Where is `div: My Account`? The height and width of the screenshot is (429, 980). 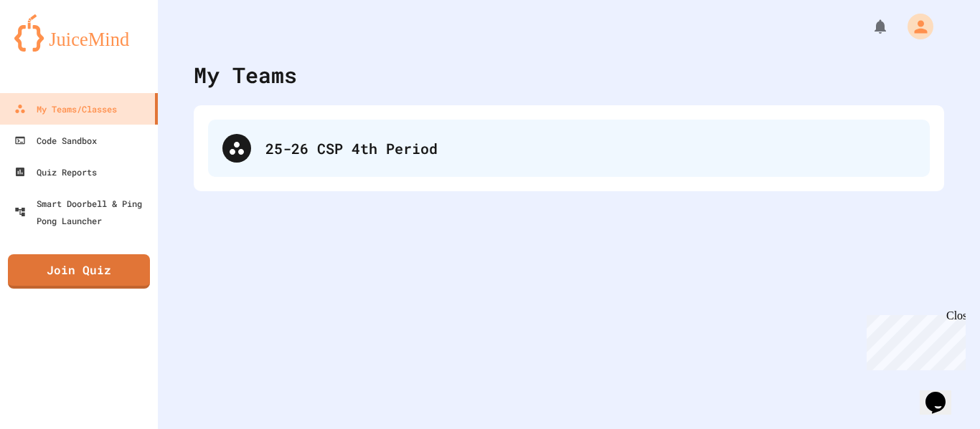 div: My Account is located at coordinates (915, 27).